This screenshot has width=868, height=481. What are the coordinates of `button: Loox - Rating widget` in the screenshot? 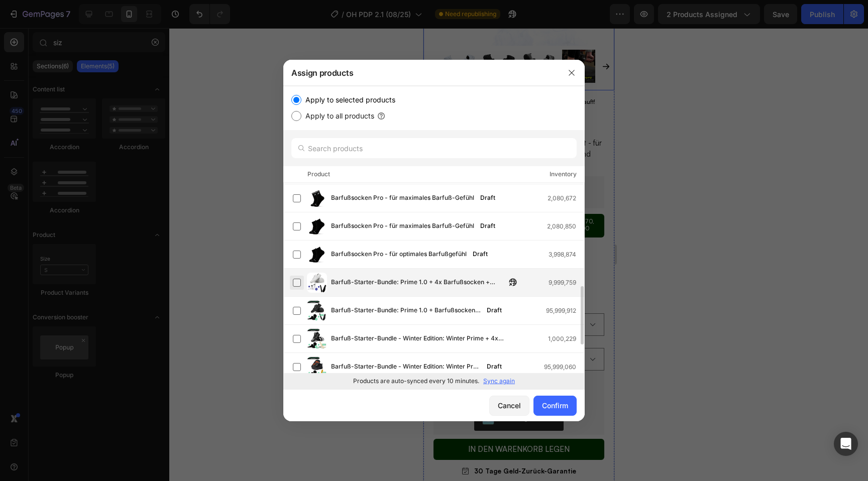 It's located at (64, 164).